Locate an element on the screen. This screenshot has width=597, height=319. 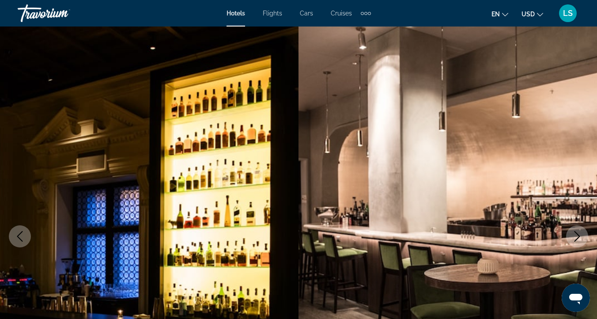
span: LS is located at coordinates (568, 13).